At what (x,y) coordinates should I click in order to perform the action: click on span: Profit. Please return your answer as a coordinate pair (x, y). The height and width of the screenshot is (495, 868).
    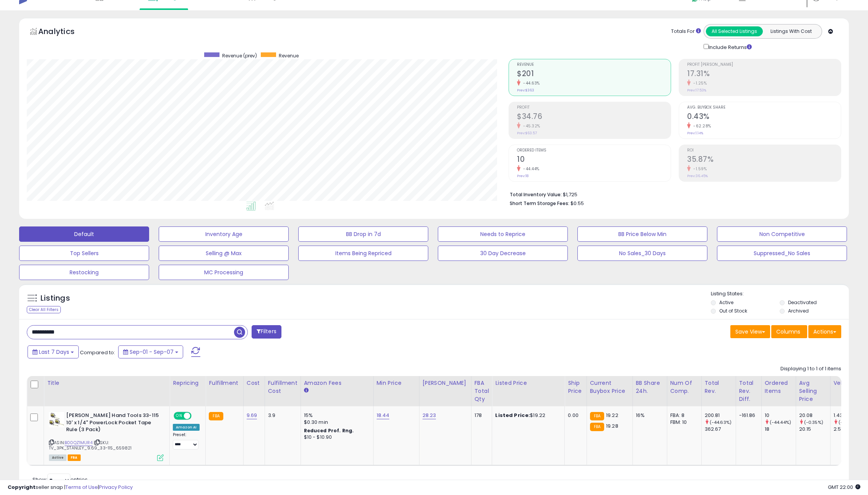
    Looking at the image, I should click on (594, 107).